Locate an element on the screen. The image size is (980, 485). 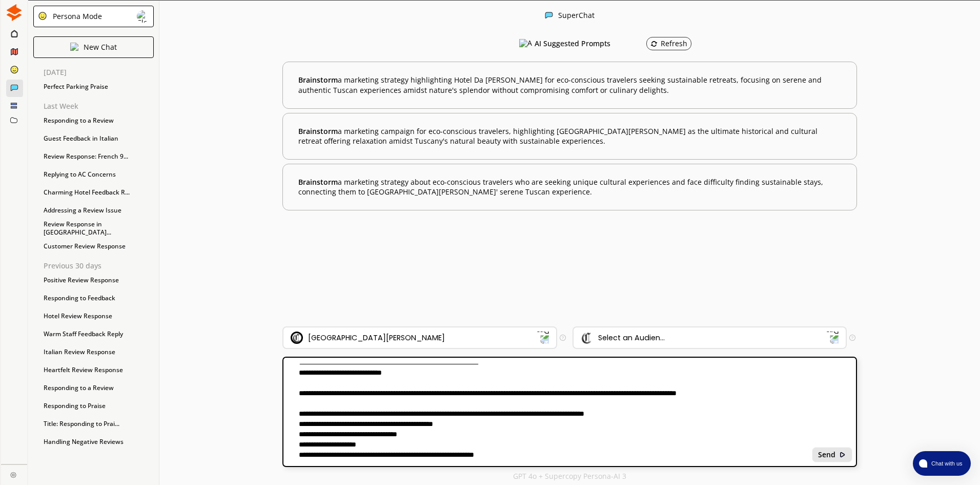
div: SuperChat is located at coordinates (576, 16).